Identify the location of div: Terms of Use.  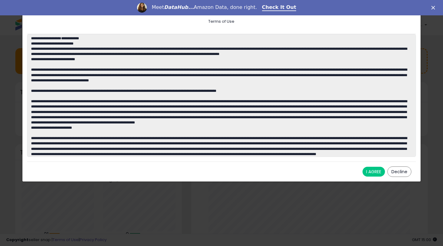
(222, 22).